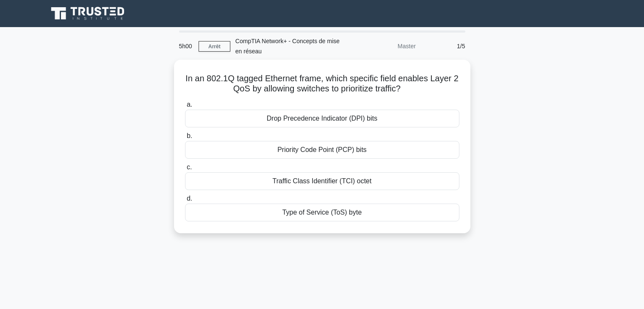  I want to click on font: Arrêt, so click(214, 47).